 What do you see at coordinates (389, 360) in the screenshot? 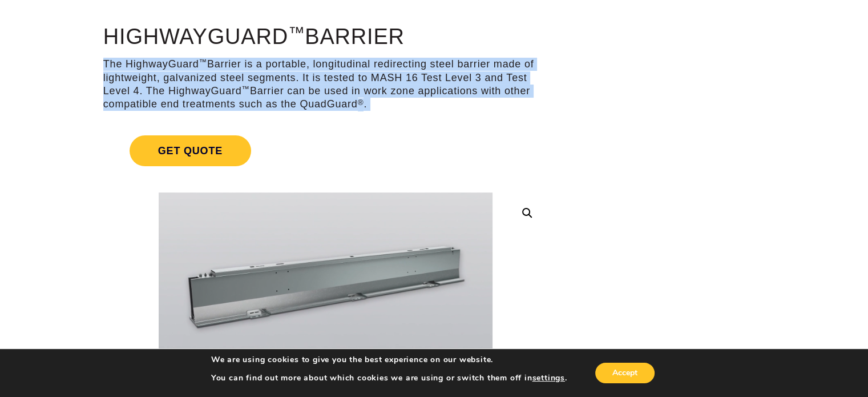
I see `p: We are using cookies to give you the best experience on our website.` at bounding box center [389, 360].